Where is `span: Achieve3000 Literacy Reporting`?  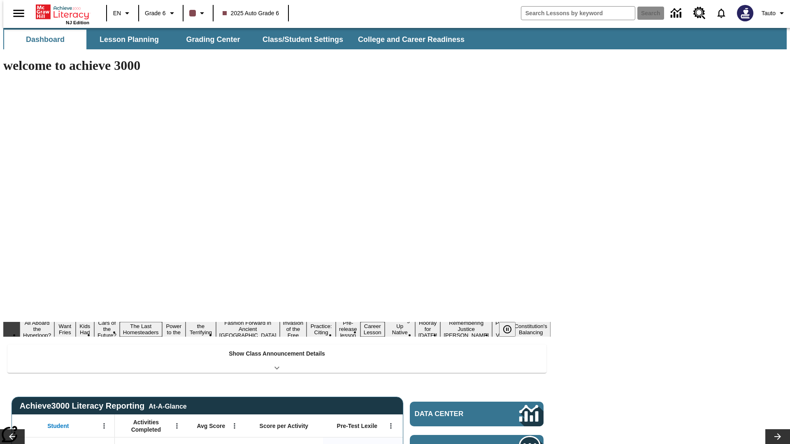
span: Achieve3000 Literacy Reporting is located at coordinates (103, 406).